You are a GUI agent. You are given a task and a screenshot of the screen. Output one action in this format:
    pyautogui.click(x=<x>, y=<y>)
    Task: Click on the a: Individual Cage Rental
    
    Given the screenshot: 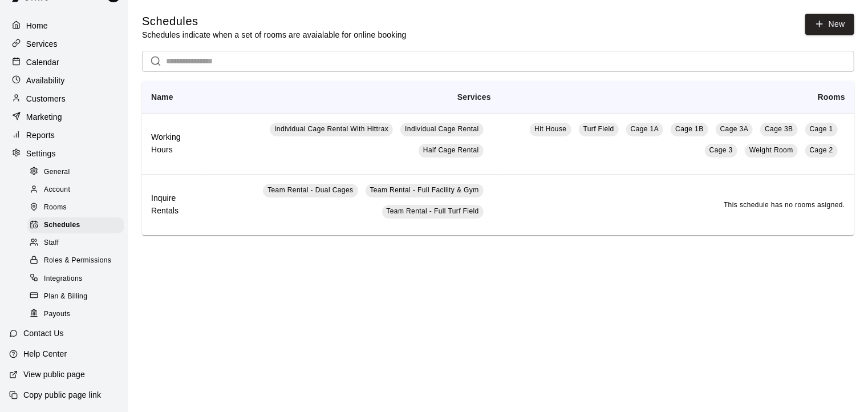 What is the action you would take?
    pyautogui.click(x=442, y=130)
    